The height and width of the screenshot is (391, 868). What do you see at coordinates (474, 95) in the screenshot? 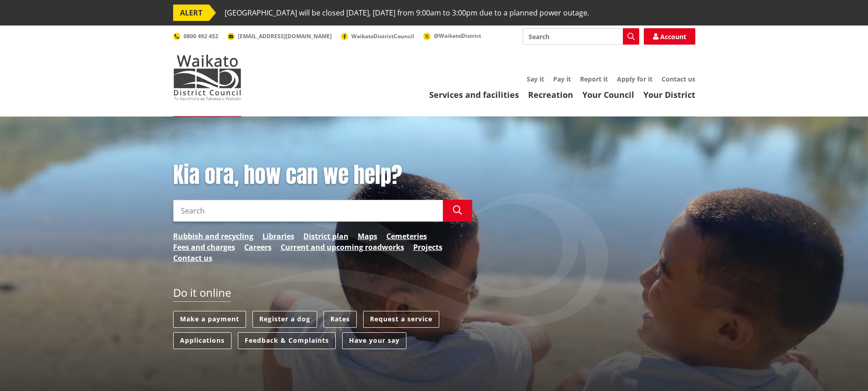
I see `a: Services and facilities` at bounding box center [474, 95].